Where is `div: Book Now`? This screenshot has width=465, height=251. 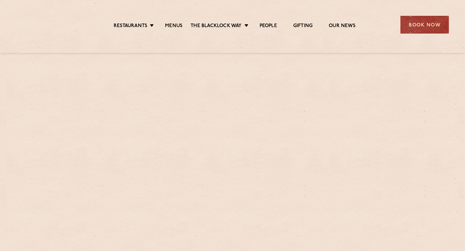
div: Book Now is located at coordinates (425, 25).